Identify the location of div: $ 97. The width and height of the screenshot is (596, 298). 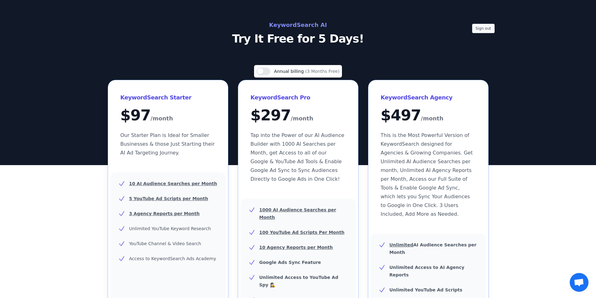
(168, 116).